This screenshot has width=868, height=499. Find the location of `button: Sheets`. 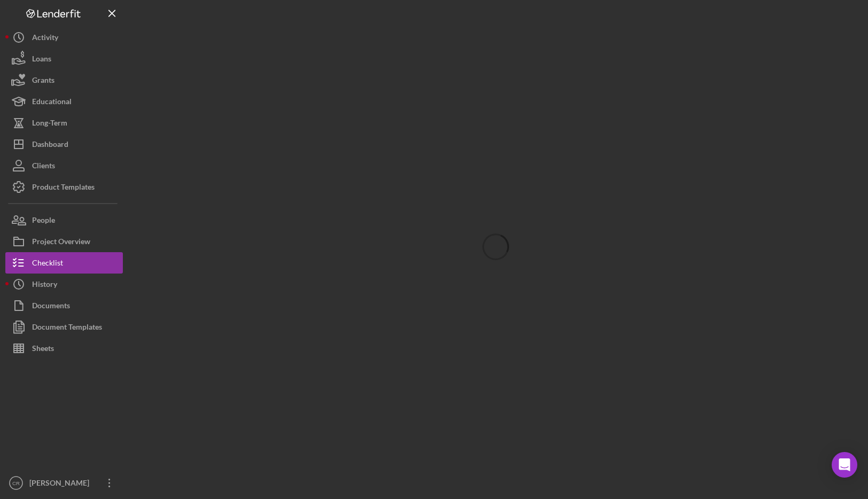

button: Sheets is located at coordinates (64, 348).